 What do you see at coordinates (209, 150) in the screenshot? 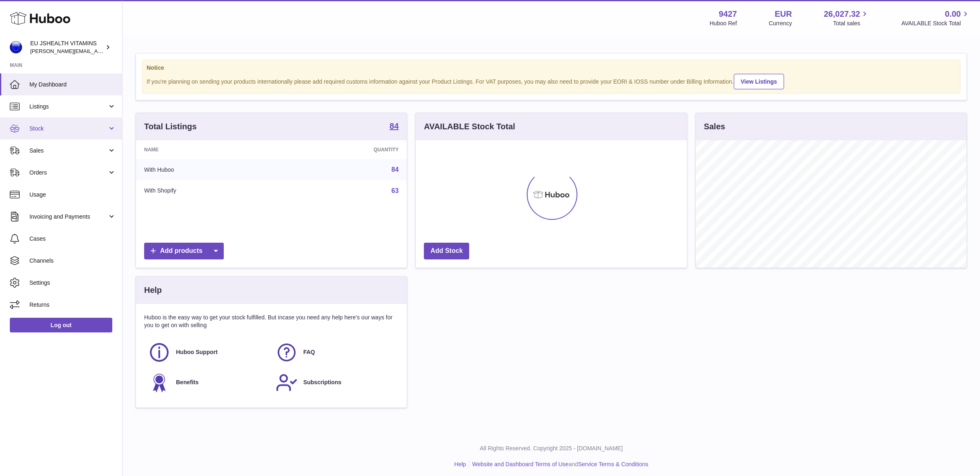
I see `th: Name` at bounding box center [209, 150].